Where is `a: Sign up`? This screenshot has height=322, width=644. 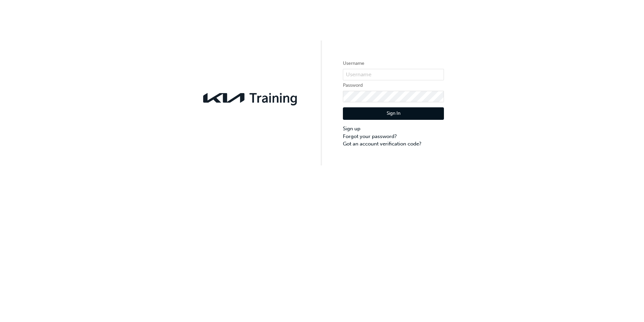 a: Sign up is located at coordinates (394, 129).